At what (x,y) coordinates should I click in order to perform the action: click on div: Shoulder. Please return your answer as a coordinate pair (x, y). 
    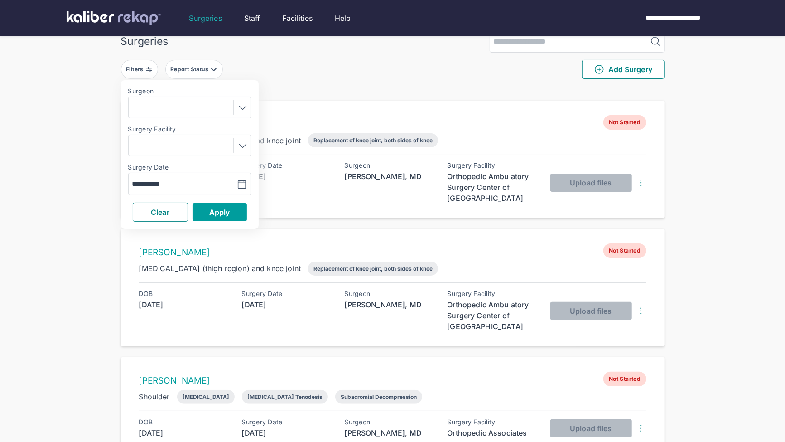
    Looking at the image, I should click on (155, 397).